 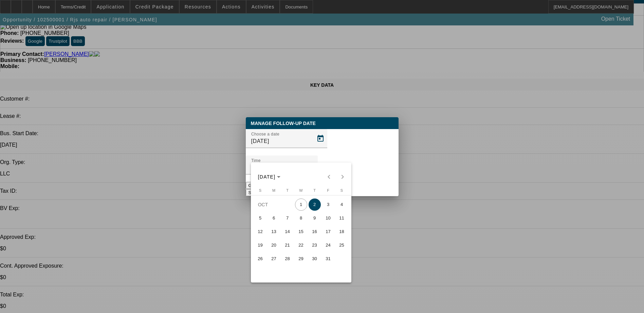 What do you see at coordinates (261, 232) in the screenshot?
I see `span: 12` at bounding box center [261, 232].